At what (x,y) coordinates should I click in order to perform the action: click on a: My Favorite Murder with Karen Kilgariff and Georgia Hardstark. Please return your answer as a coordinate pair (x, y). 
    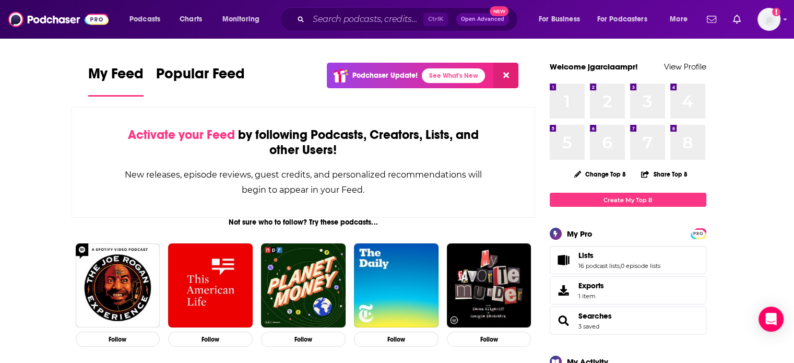
    Looking at the image, I should click on (489, 285).